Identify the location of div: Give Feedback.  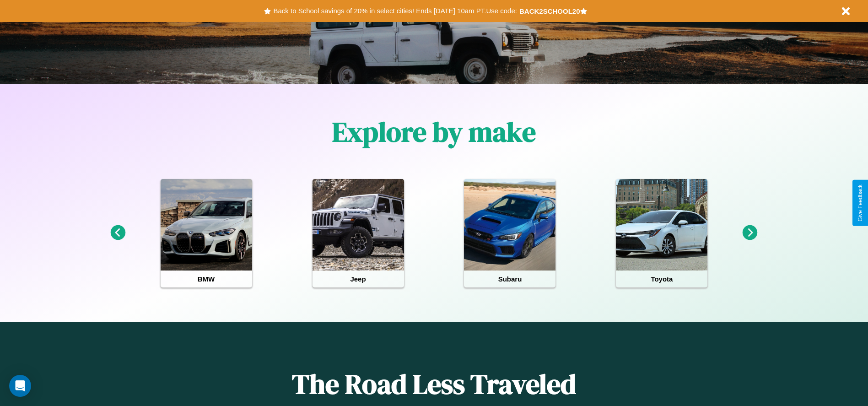
(860, 203).